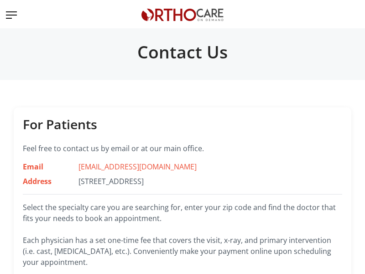 This screenshot has height=274, width=365. What do you see at coordinates (182, 52) in the screenshot?
I see `h2: Contact Us` at bounding box center [182, 52].